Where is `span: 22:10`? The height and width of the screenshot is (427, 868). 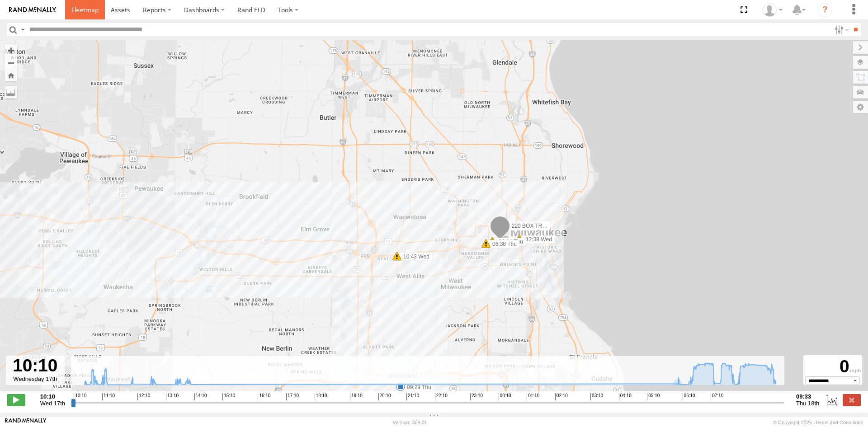
span: 22:10 is located at coordinates (441, 397).